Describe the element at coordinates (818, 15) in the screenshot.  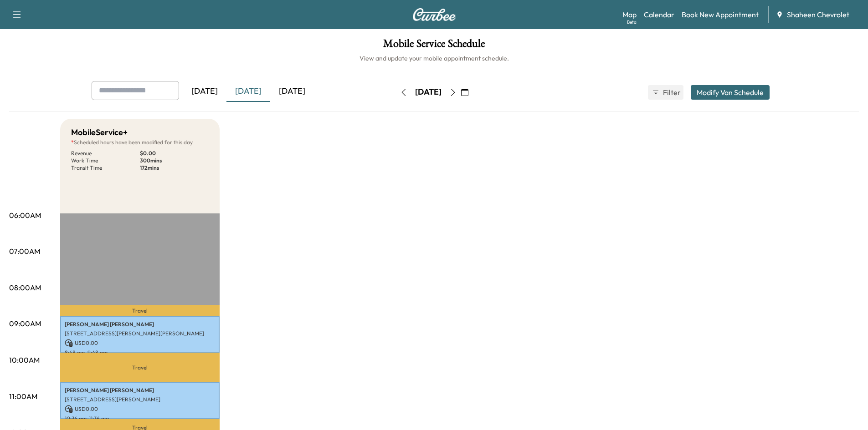
I see `span: Shaheen Chevrolet` at that location.